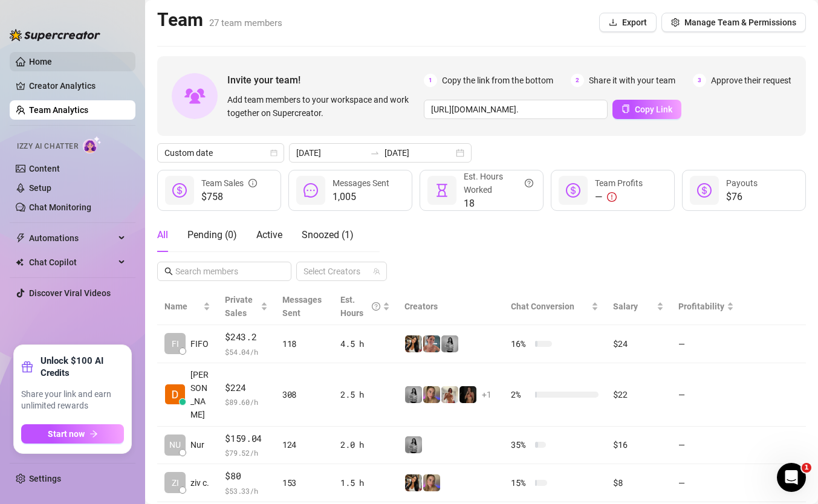  I want to click on span: Payouts, so click(741, 183).